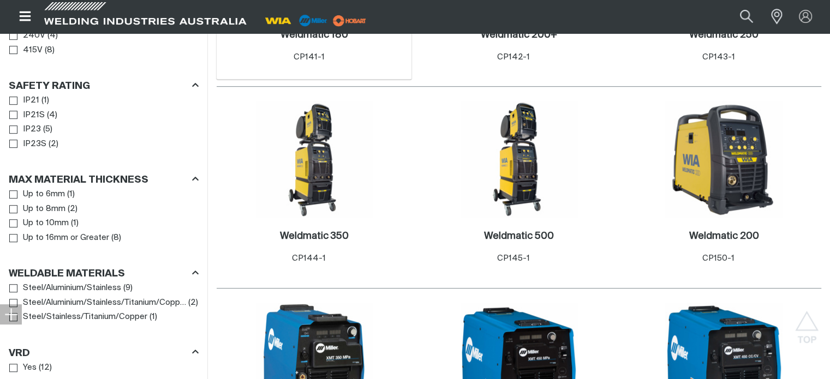 This screenshot has width=830, height=379. Describe the element at coordinates (25, 129) in the screenshot. I see `a: IP23` at that location.